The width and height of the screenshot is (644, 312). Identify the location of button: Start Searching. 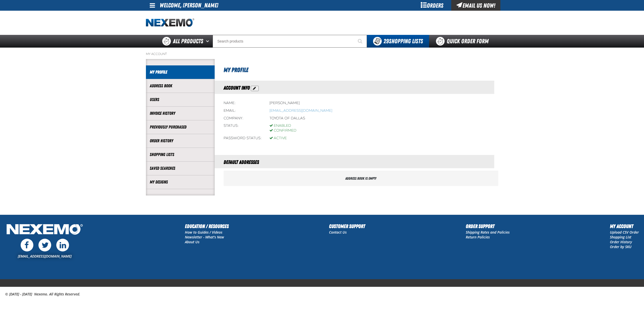
(361, 41).